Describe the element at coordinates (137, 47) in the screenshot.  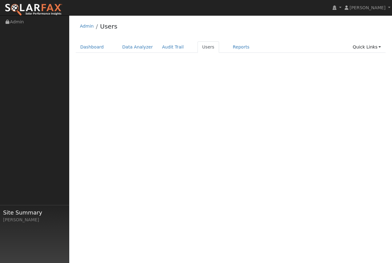
I see `a: Data Analyzer` at that location.